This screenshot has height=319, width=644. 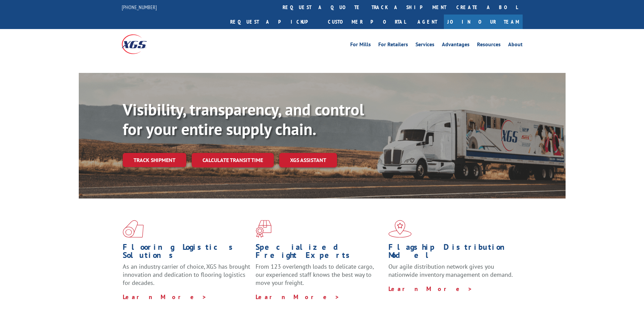 I want to click on img: xgs-icon-focused-on-flooring-red, so click(x=263, y=229).